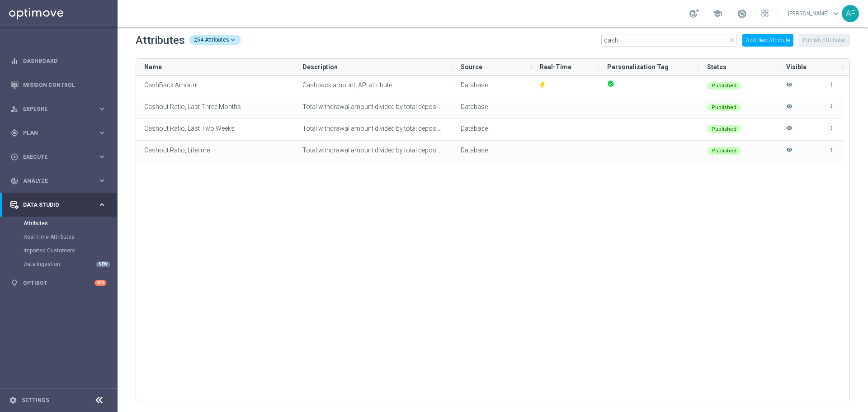 This screenshot has width=868, height=412. What do you see at coordinates (394, 150) in the screenshot?
I see `span: Total withdrawal amount divided by total deposit amount, lifetime` at bounding box center [394, 150].